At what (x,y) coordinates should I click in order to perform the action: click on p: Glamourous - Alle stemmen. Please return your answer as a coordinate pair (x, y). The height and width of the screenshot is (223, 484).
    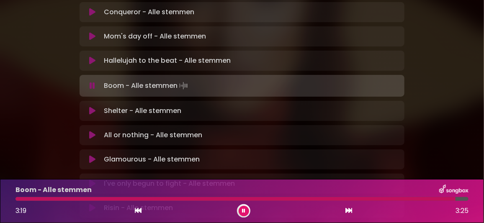
    Looking at the image, I should click on (152, 160).